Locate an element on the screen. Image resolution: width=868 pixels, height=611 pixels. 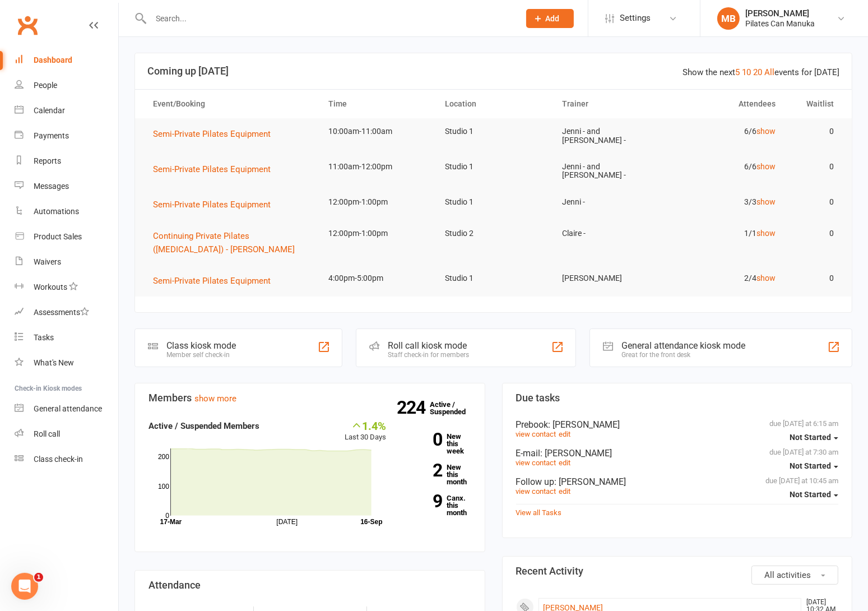
a: 224Active / Suspended is located at coordinates (455, 408).